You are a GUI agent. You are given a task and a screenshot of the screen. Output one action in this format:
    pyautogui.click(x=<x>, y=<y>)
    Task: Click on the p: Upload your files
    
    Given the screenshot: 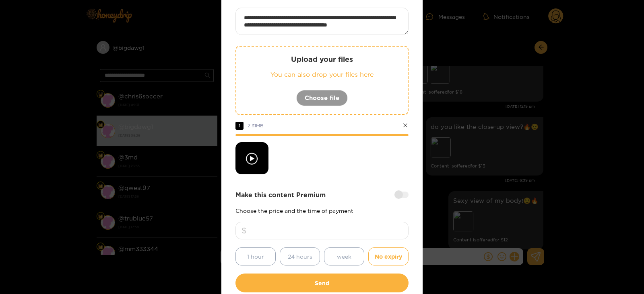 What is the action you would take?
    pyautogui.click(x=322, y=59)
    